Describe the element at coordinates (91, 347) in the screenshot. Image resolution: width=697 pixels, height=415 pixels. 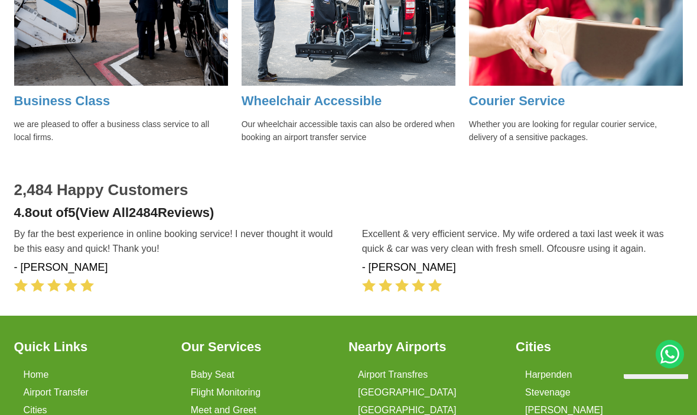
I see `h3: Quick Links` at that location.